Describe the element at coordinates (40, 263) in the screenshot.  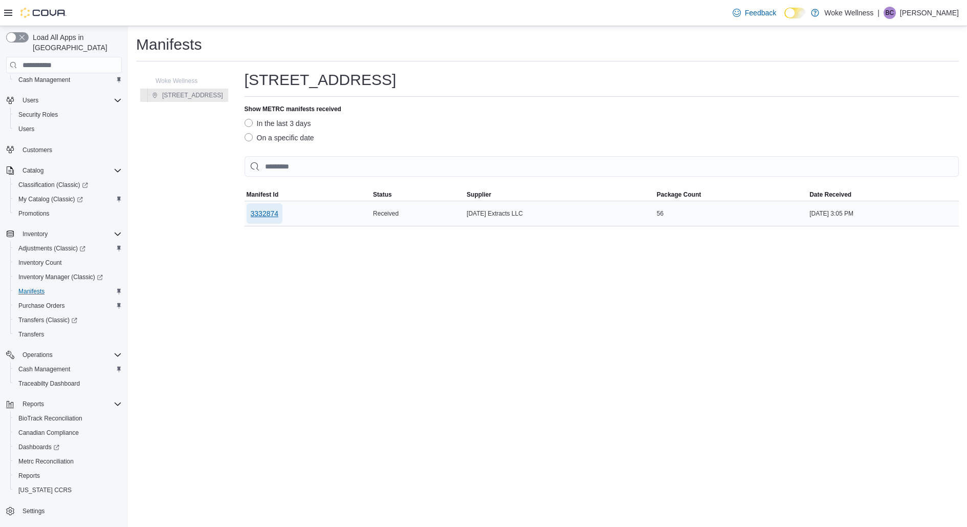
I see `a: Inventory Count` at that location.